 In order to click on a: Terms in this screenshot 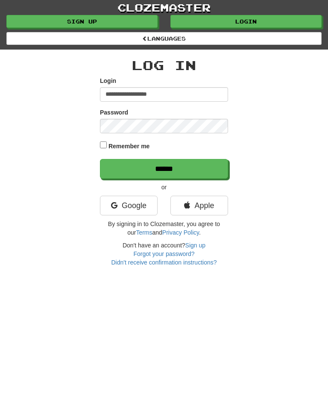, I will do `click(144, 232)`.